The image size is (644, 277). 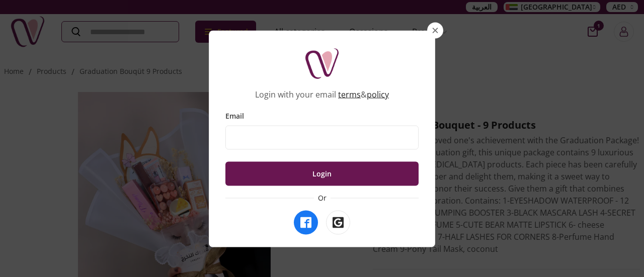 What do you see at coordinates (322, 174) in the screenshot?
I see `button: Login` at bounding box center [322, 174].